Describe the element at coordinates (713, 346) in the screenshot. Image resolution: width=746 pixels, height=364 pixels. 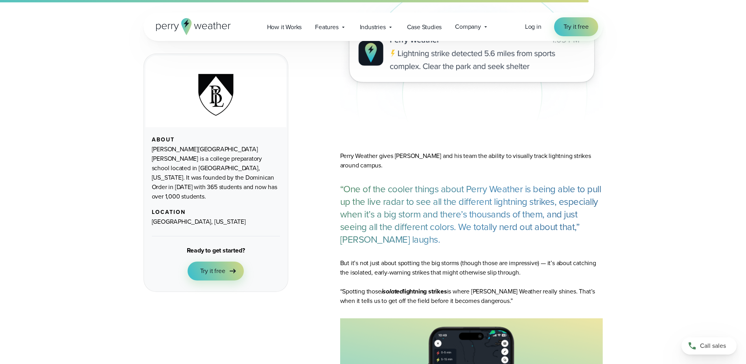
I see `span: Call sales` at that location.